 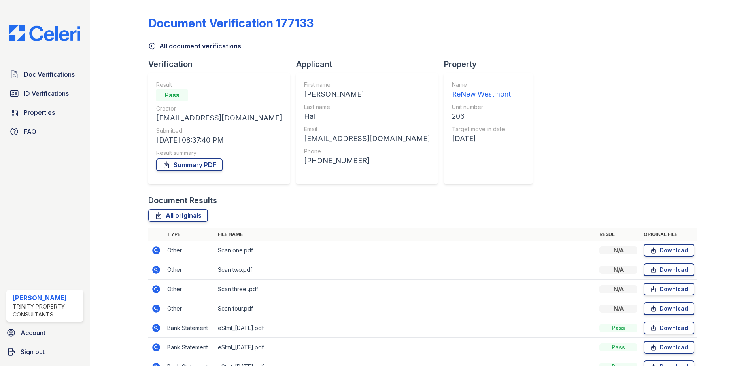 I want to click on div: ReNew Westmont, so click(x=481, y=94).